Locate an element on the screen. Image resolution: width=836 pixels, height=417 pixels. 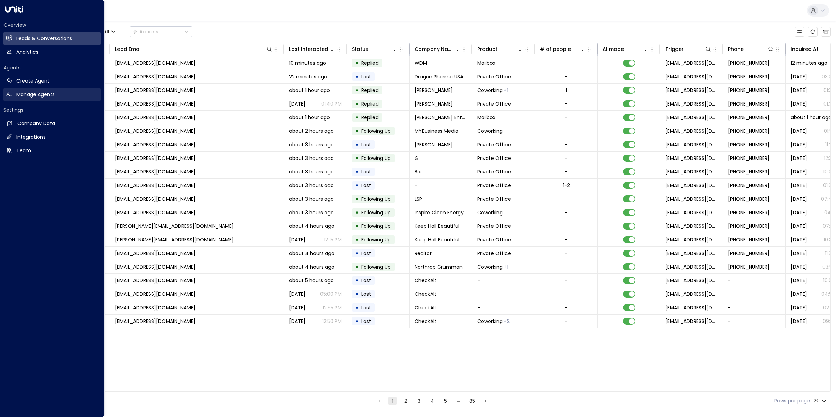
span: about 1 hour ago is located at coordinates (811, 117).